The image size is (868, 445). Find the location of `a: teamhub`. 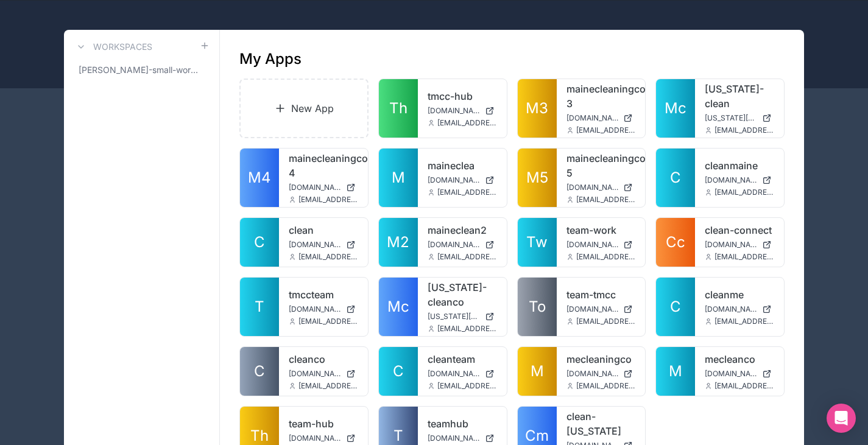

a: teamhub is located at coordinates (462, 423).